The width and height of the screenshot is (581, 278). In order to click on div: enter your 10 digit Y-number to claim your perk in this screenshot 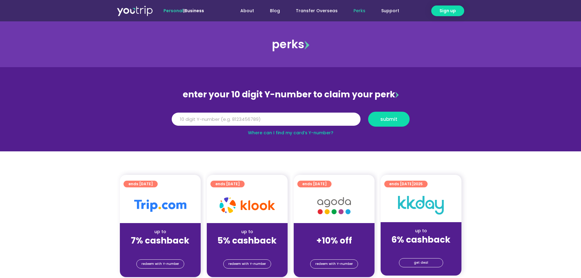, I will do `click(290, 94)`.